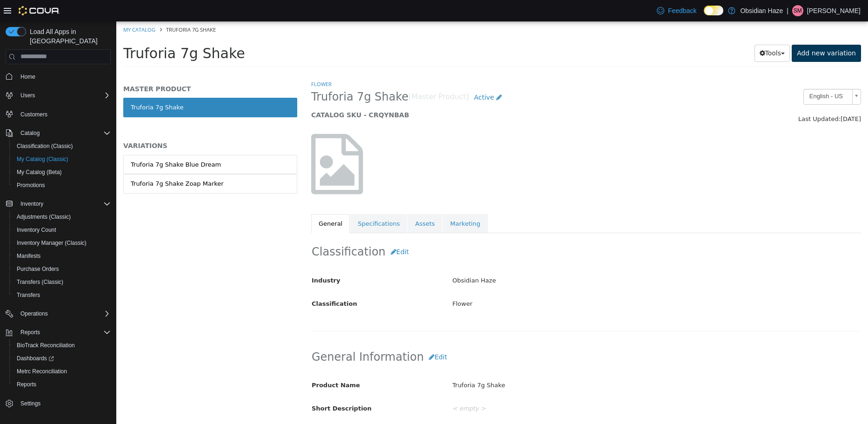 This screenshot has height=424, width=868. Describe the element at coordinates (62, 230) in the screenshot. I see `button: Inventory Count` at that location.